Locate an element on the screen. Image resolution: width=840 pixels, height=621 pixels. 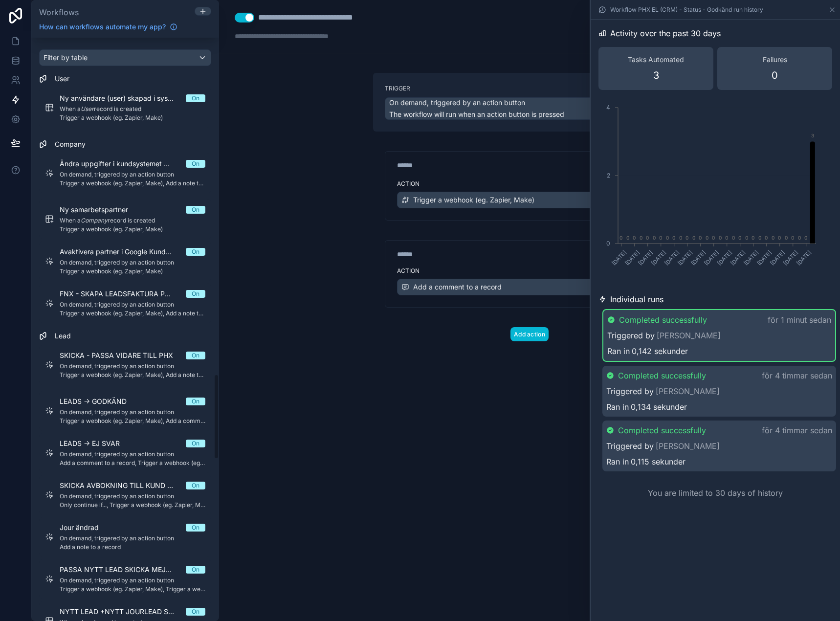
div: You are limited to 30 days of history is located at coordinates (715, 493).